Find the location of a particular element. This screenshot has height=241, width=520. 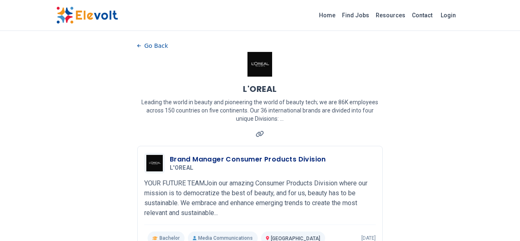

a: Login is located at coordinates (448, 15).